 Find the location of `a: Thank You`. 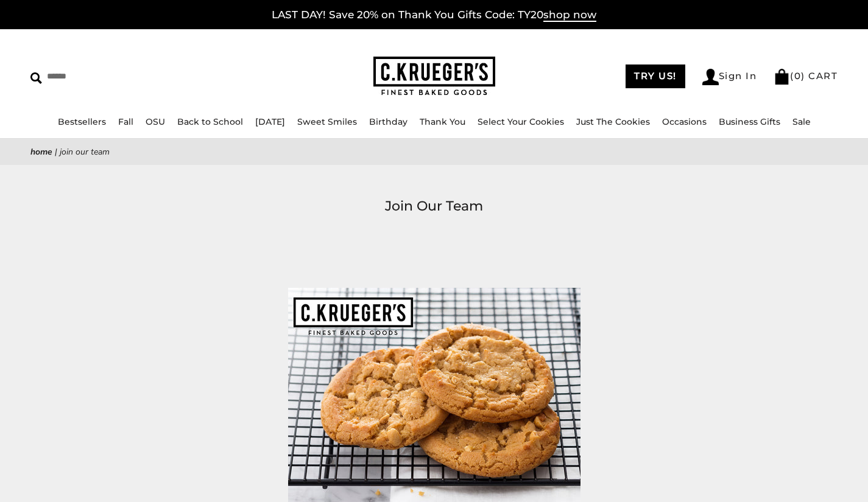

a: Thank You is located at coordinates (442, 122).